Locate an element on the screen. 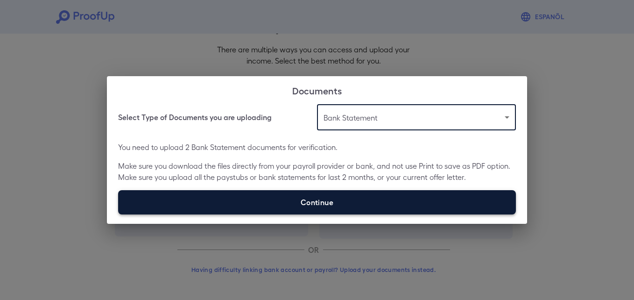  p: Make sure you download the files directly from your payroll provider or bank, and not use Print t... is located at coordinates (317, 171).